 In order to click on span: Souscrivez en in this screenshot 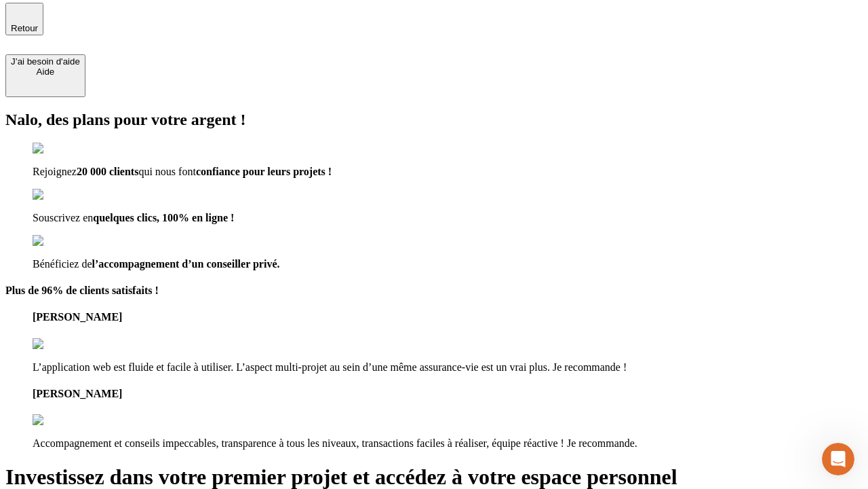, I will do `click(62, 217)`.